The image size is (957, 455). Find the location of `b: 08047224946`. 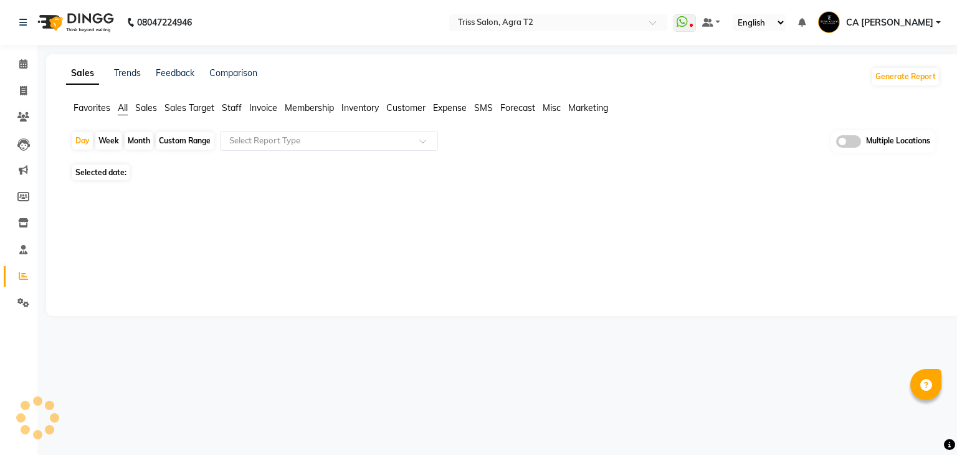

b: 08047224946 is located at coordinates (164, 22).